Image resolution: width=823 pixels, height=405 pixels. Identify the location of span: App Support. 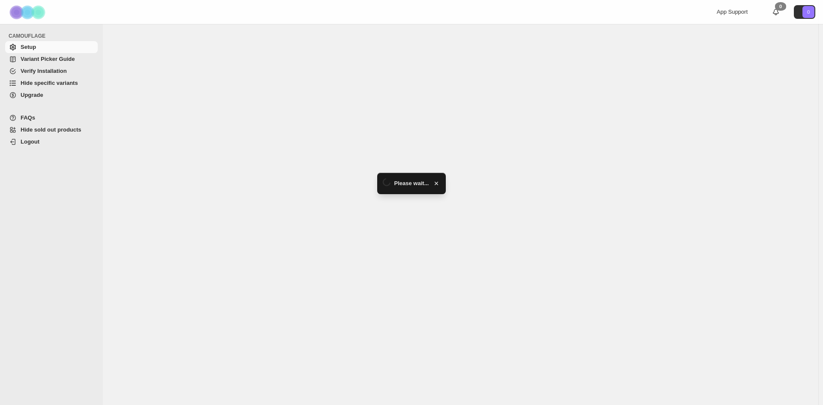
(732, 12).